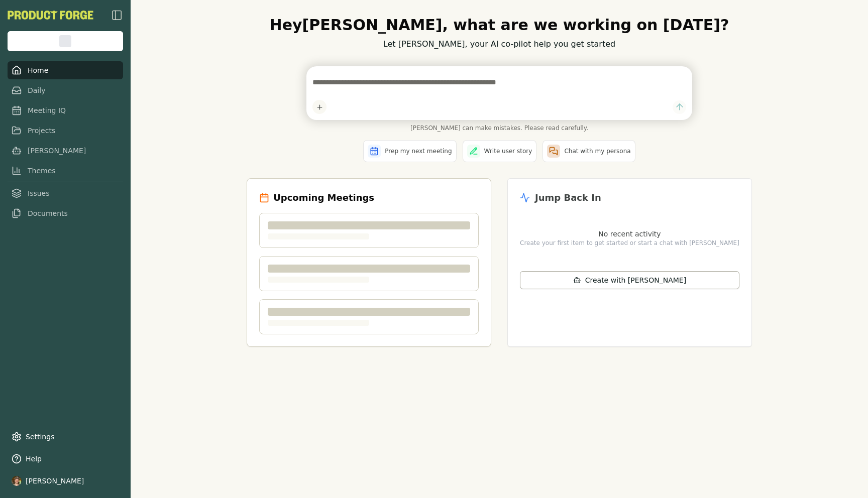 Image resolution: width=868 pixels, height=498 pixels. I want to click on a: Themes, so click(66, 170).